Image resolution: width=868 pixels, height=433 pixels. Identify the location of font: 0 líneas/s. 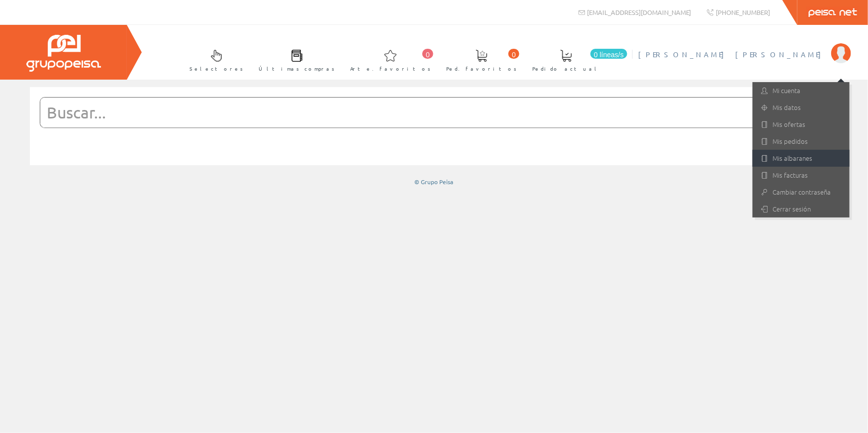
(609, 55).